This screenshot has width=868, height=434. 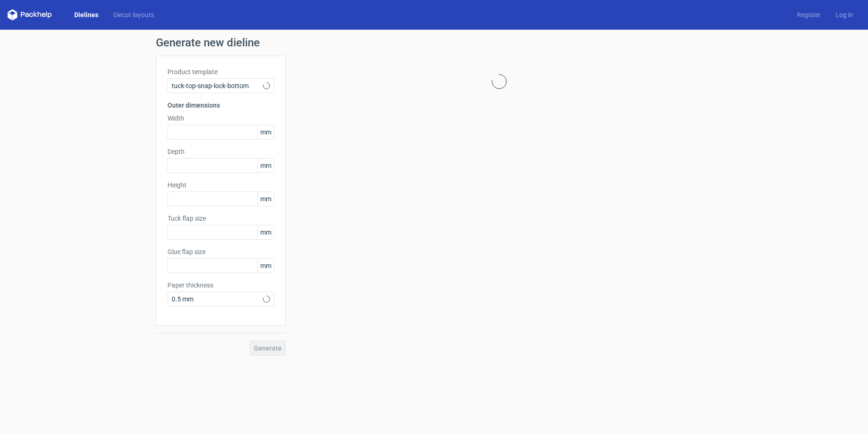 I want to click on label: Height, so click(x=221, y=185).